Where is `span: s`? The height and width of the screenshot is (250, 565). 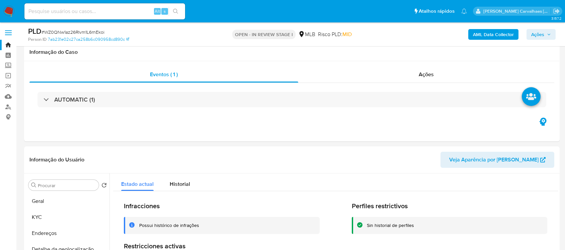
span: s is located at coordinates (165, 11).